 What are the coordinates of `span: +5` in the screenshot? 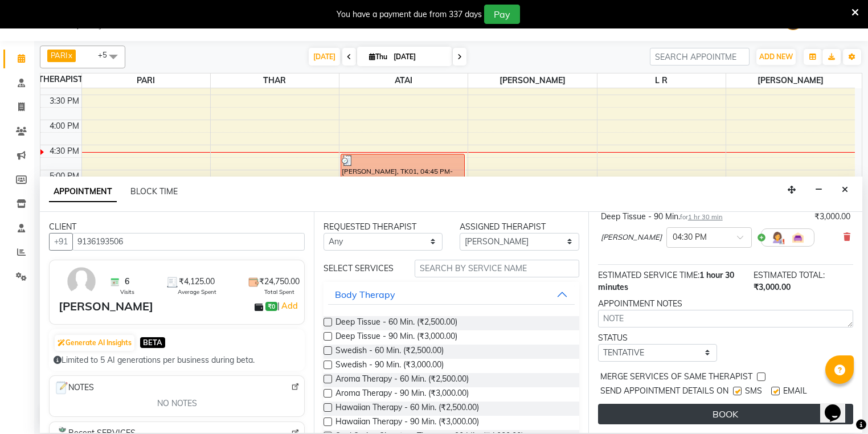 It's located at (107, 55).